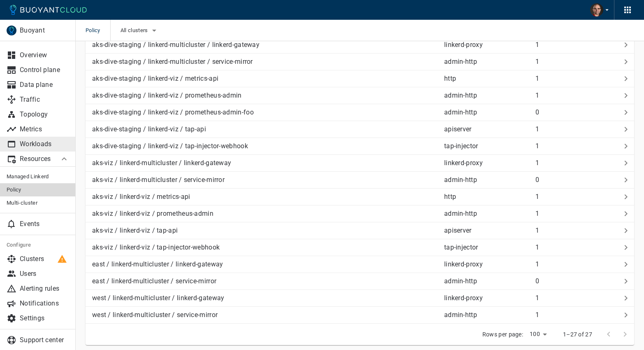 Image resolution: width=644 pixels, height=350 pixels. What do you see at coordinates (265, 112) in the screenshot?
I see `p: aks-dive-staging / linkerd-viz / prometheus-admin-foo` at bounding box center [265, 112].